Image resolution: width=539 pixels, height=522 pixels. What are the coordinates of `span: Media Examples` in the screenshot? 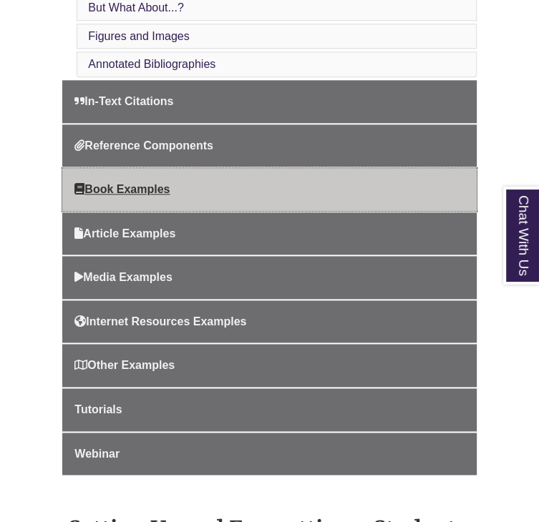 It's located at (123, 277).